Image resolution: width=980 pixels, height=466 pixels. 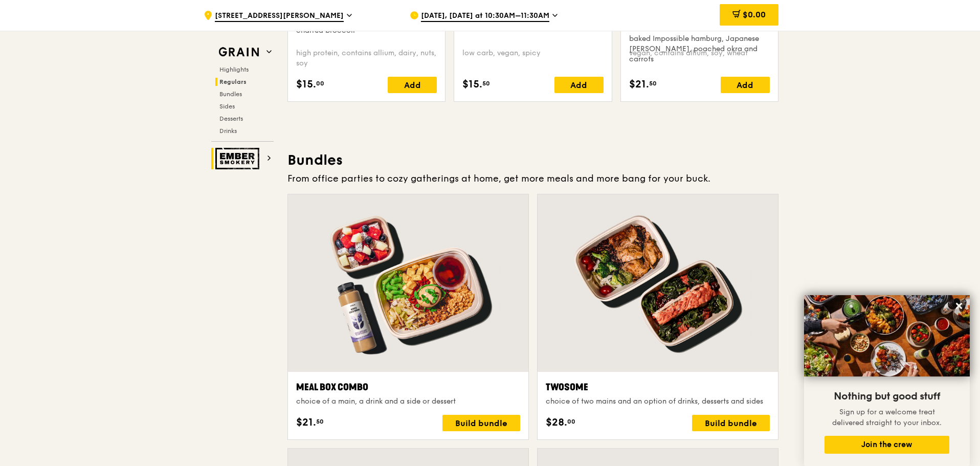 What do you see at coordinates (408, 401) in the screenshot?
I see `div: choice of a main, a drink and a side or dessert` at bounding box center [408, 401].